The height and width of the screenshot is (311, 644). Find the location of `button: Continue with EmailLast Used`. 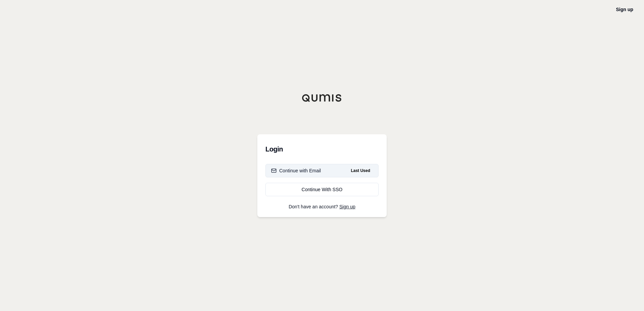

button: Continue with EmailLast Used is located at coordinates (322, 171).